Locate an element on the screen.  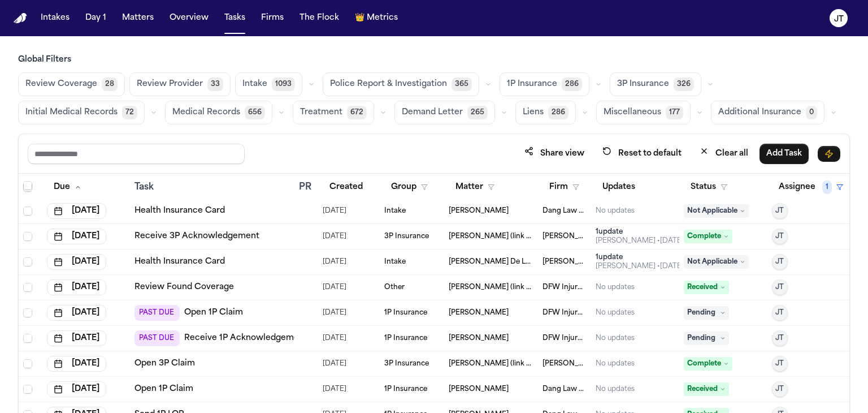
span: 7/28/2025, 2:46:01 PM is located at coordinates (334, 211).